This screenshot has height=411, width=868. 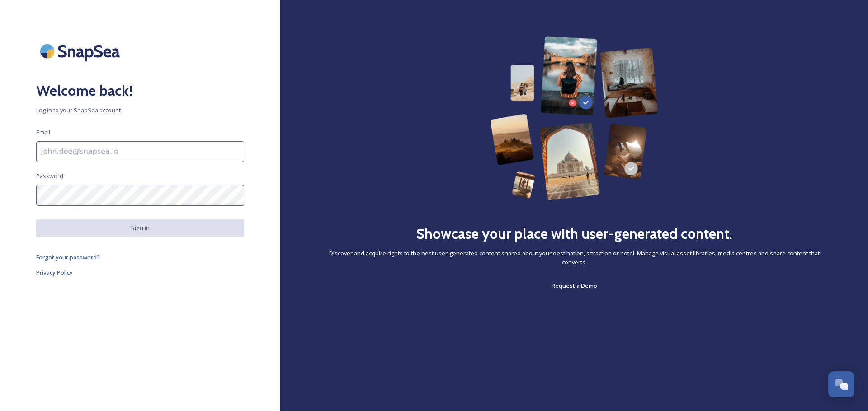 I want to click on a: Forgot your password?, so click(x=140, y=258).